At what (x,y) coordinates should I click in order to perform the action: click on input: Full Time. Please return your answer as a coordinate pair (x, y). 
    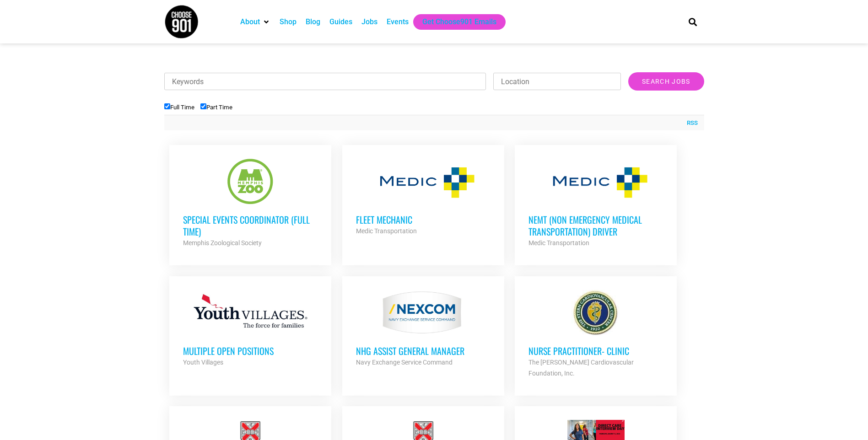
    Looking at the image, I should click on (167, 106).